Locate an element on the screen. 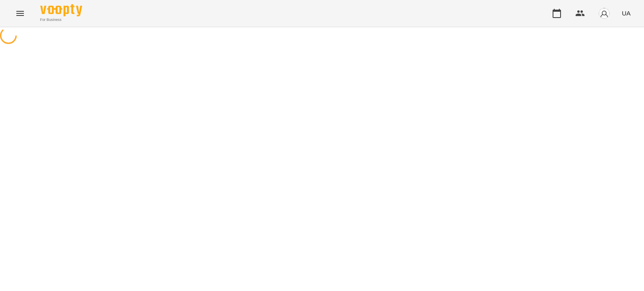  img: Voopty Logo is located at coordinates (62, 10).